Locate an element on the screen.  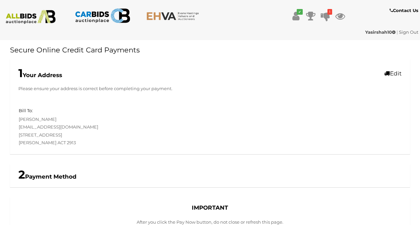
img: ALLBIDS.com.au is located at coordinates (31, 17).